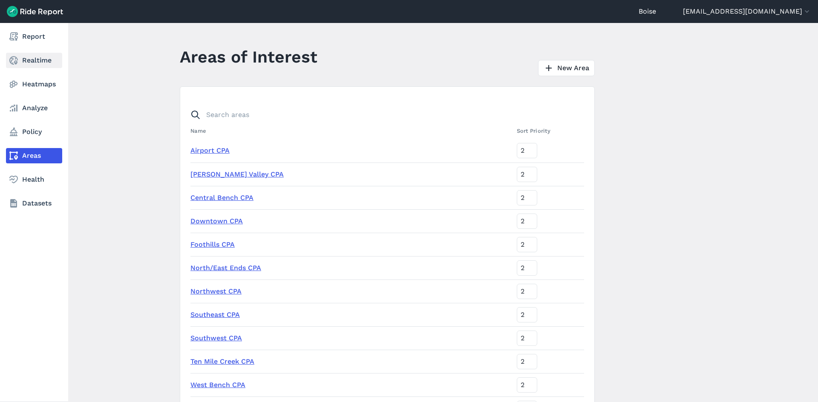 The height and width of the screenshot is (402, 818). What do you see at coordinates (34, 132) in the screenshot?
I see `a: Policy` at bounding box center [34, 132].